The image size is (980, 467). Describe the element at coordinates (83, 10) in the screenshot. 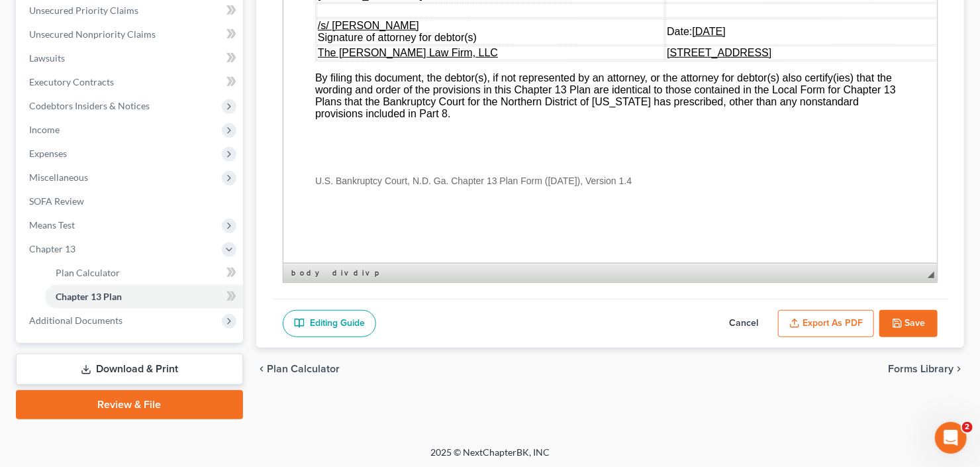

I see `span: Unsecured Priority Claims` at that location.